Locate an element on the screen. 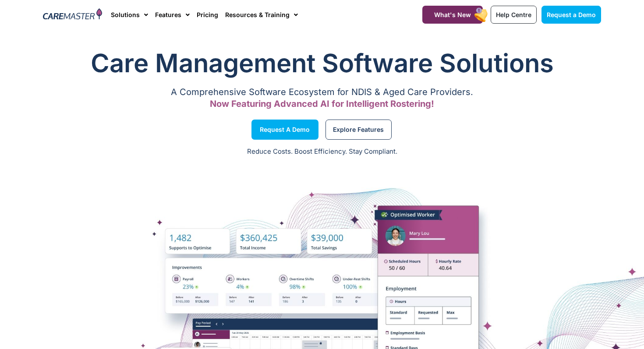  h1: Care Management Software Solutions is located at coordinates (322, 63).